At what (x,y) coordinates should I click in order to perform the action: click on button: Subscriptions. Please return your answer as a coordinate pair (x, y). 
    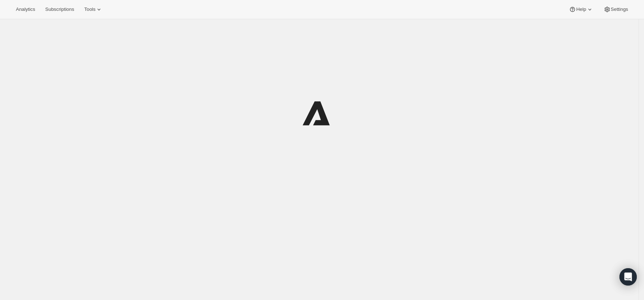
    Looking at the image, I should click on (60, 9).